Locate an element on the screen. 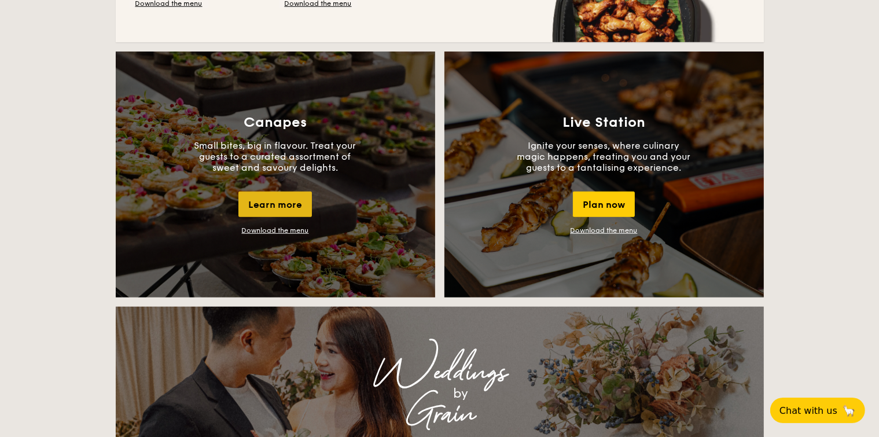  button: Chat with us🦙 is located at coordinates (817, 410).